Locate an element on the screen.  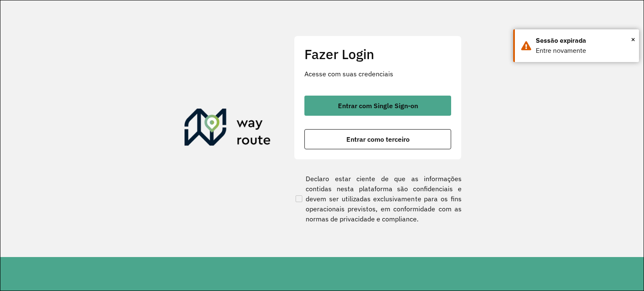
span: Entrar com Single Sign-on is located at coordinates (378, 106).